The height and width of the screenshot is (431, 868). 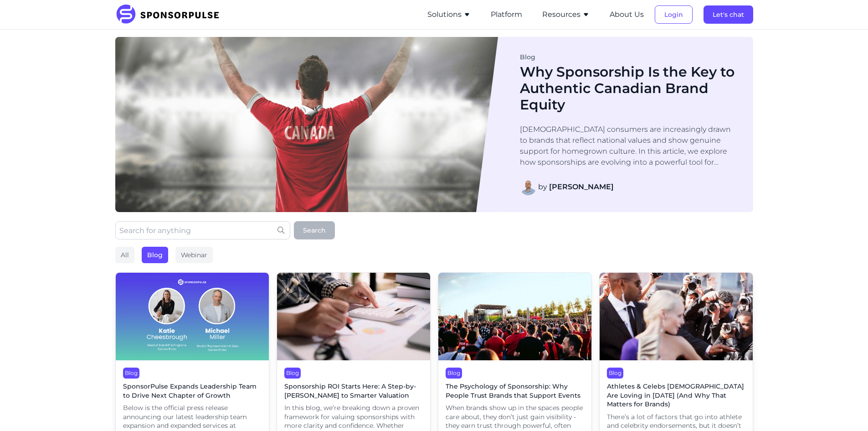 What do you see at coordinates (449, 14) in the screenshot?
I see `button: Solutions` at bounding box center [449, 14].